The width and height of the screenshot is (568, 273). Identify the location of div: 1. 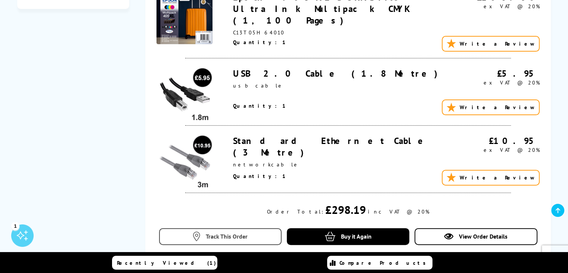
(15, 226).